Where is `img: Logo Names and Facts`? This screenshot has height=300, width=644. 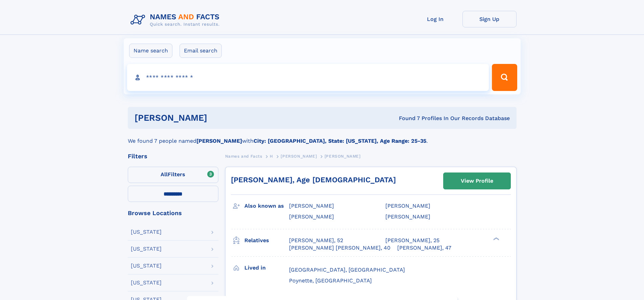 img: Logo Names and Facts is located at coordinates (177, 20).